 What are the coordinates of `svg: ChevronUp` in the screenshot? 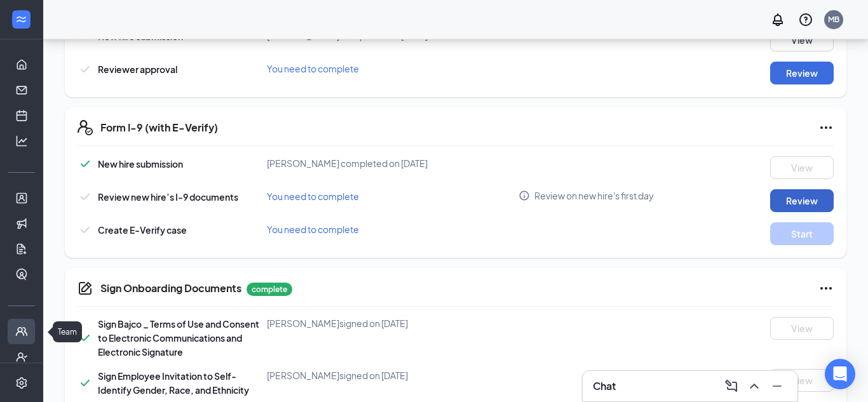 It's located at (754, 387).